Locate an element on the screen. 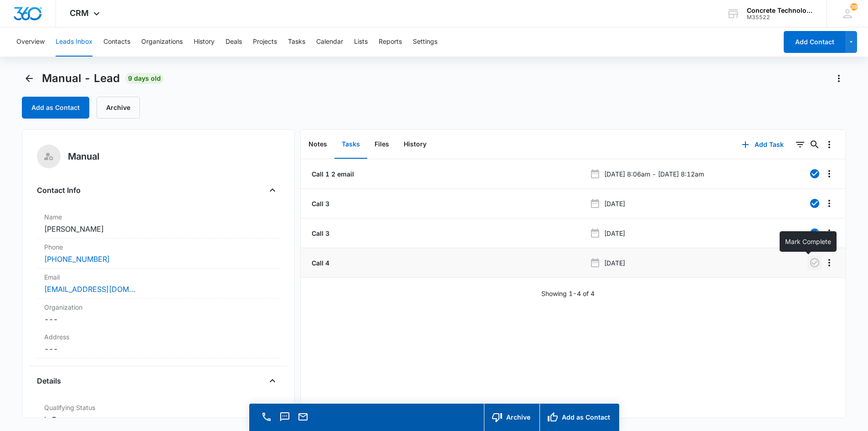  label: Name is located at coordinates (159, 216).